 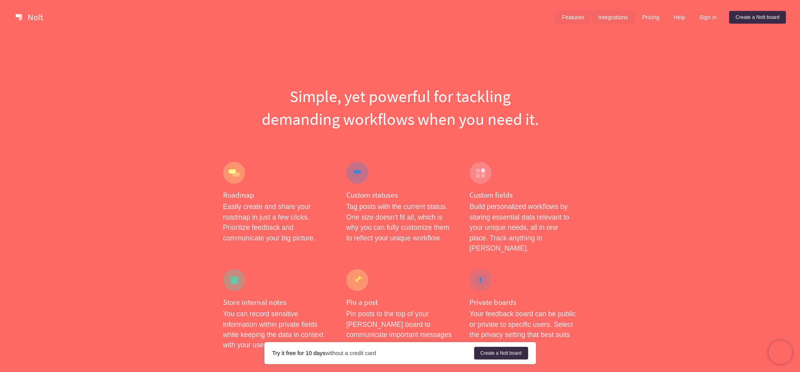 I want to click on div: without a credit card, so click(x=373, y=354).